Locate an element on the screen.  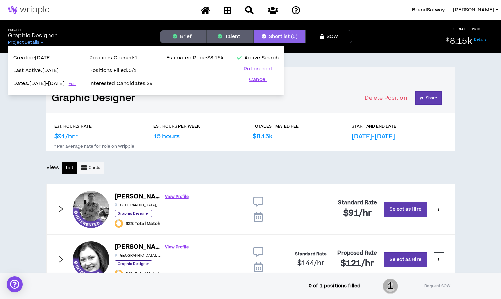
p: START AND END DATE is located at coordinates (374, 126).